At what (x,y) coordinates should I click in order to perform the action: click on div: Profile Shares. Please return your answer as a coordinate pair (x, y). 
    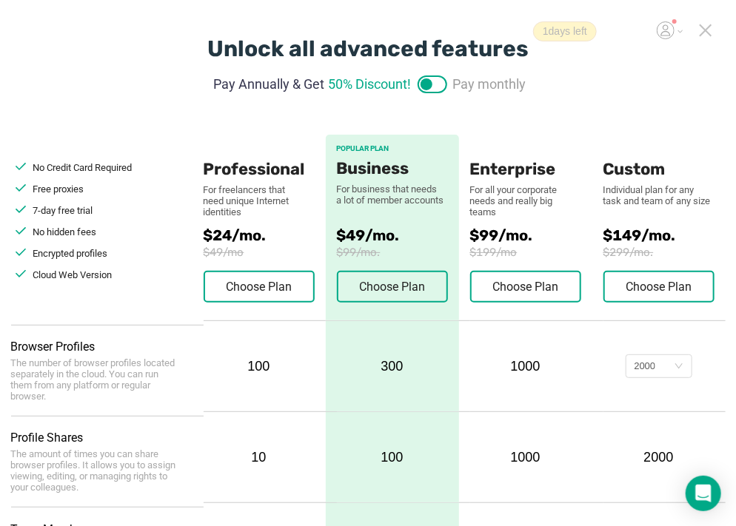
    Looking at the image, I should click on (107, 437).